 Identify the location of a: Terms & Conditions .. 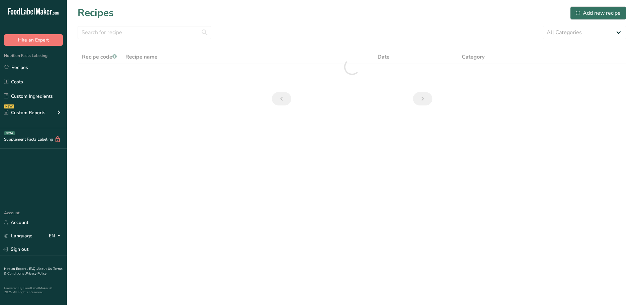
(33, 271).